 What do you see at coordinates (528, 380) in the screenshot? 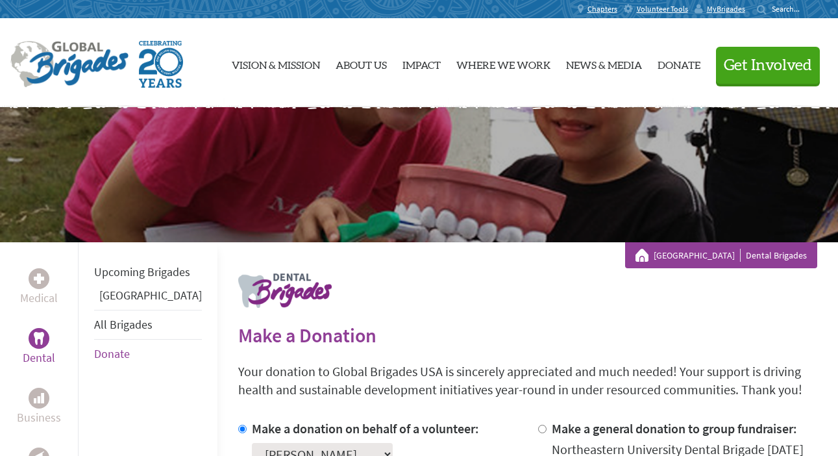
I see `p: Your donation to Global Brigades USA is sincerely appreciated and much needed! Your support is dr...` at bounding box center [528, 380].